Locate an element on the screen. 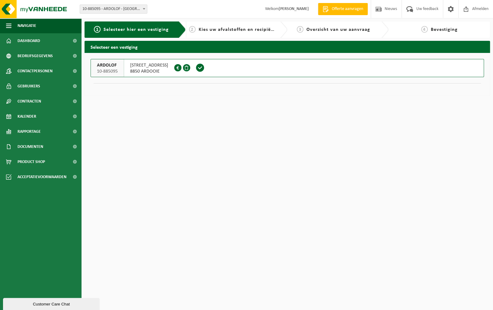  span: Acceptatievoorwaarden is located at coordinates (42, 177).